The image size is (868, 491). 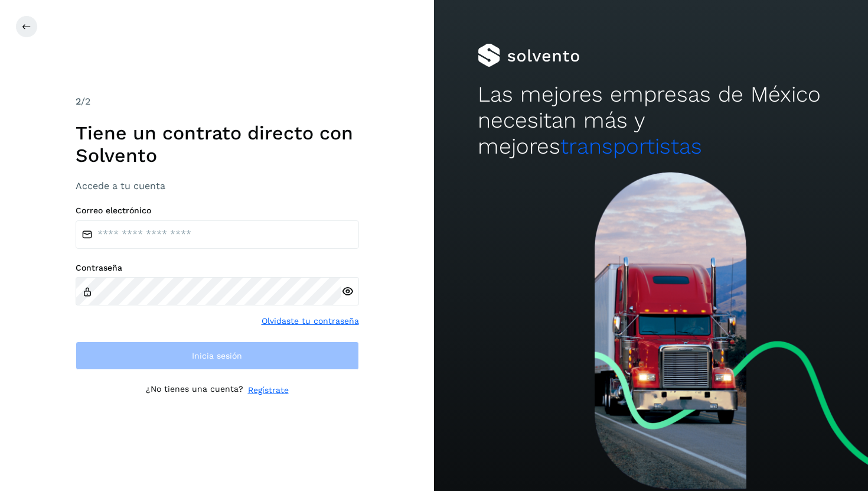 What do you see at coordinates (78, 101) in the screenshot?
I see `span: 2` at bounding box center [78, 101].